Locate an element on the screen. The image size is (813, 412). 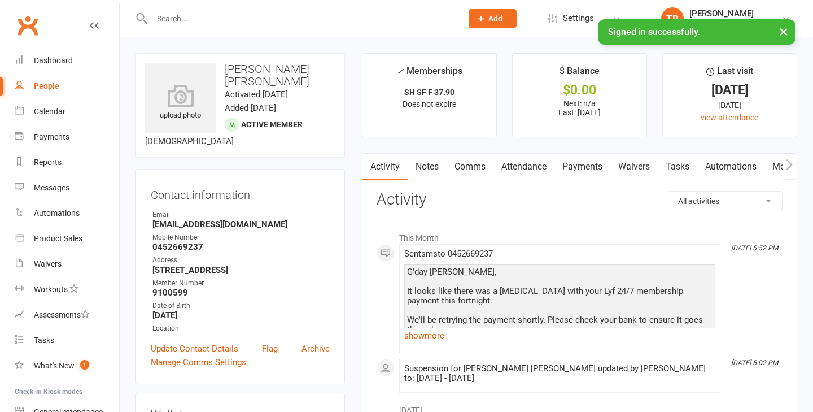
div: Messages is located at coordinates (51, 188).